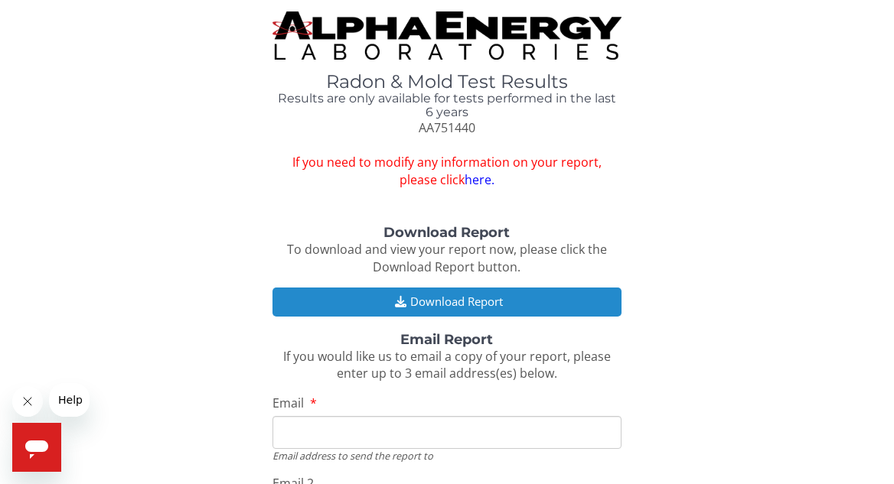 This screenshot has height=484, width=894. What do you see at coordinates (21, 17) in the screenshot?
I see `span: Help` at bounding box center [21, 17].